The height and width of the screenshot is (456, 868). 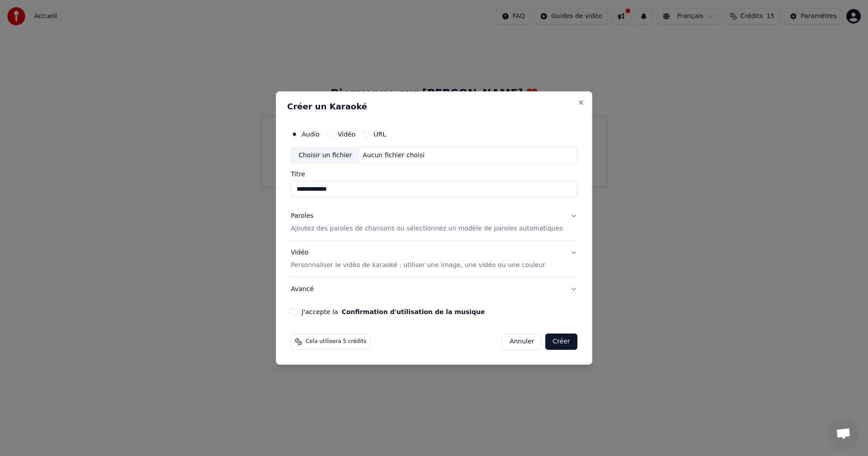 I want to click on div: Vidéo, so click(x=418, y=259).